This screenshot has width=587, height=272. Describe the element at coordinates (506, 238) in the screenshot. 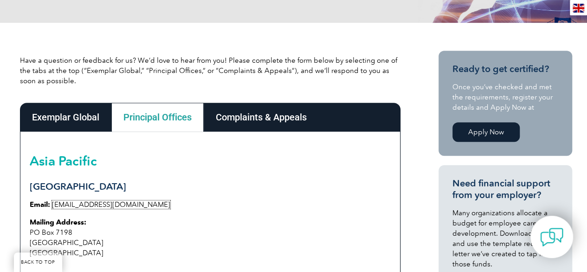

I see `p: Many organizations allocate a budget for employee career development. Download, modify and use th...` at that location.